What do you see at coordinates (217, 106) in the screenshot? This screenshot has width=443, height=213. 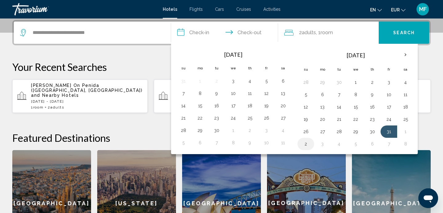 I see `button: Day 16` at bounding box center [217, 106].